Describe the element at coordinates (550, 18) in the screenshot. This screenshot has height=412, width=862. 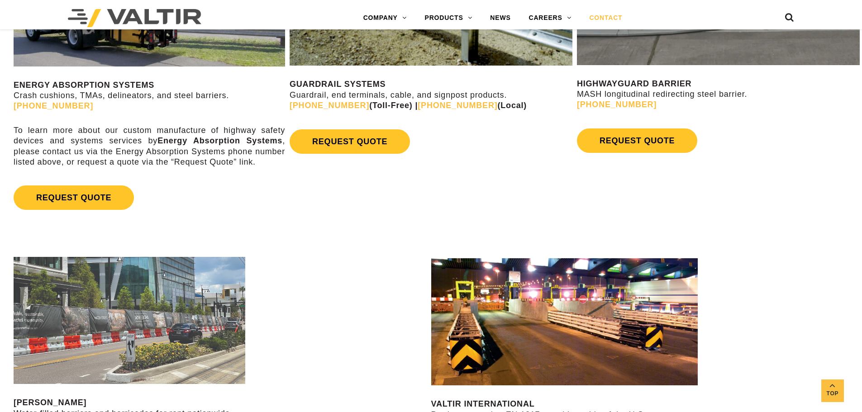
I see `a: CAREERS` at that location.